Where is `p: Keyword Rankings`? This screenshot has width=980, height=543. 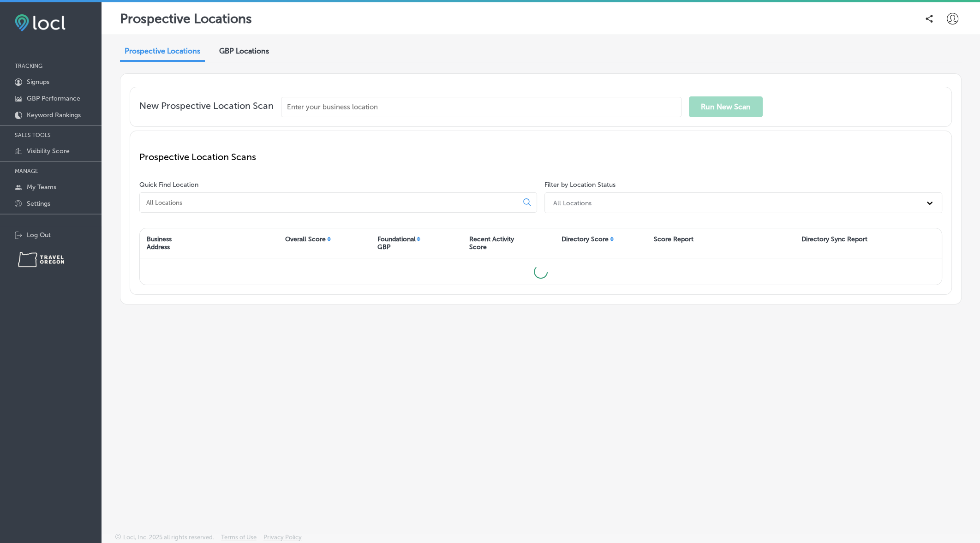
p: Keyword Rankings is located at coordinates (54, 115).